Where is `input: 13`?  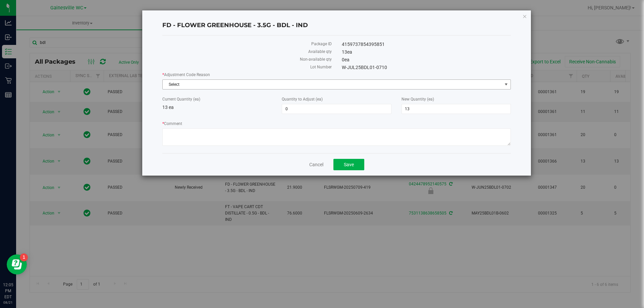
input: 13 is located at coordinates (456, 109).